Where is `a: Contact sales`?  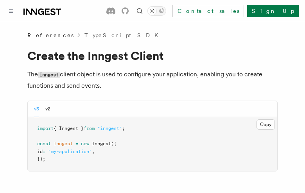 a: Contact sales is located at coordinates (208, 11).